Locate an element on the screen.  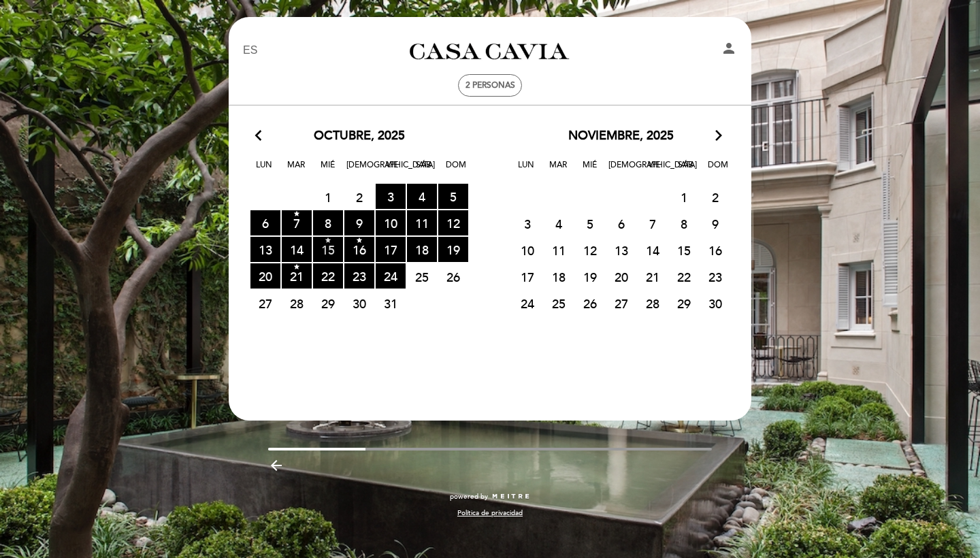
span: octubre, 2025 is located at coordinates (359, 136).